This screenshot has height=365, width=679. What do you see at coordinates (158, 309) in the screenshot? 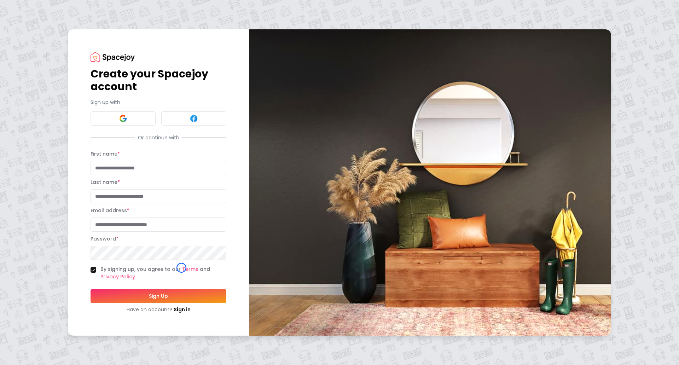
I see `div: Have an account?` at bounding box center [158, 309].